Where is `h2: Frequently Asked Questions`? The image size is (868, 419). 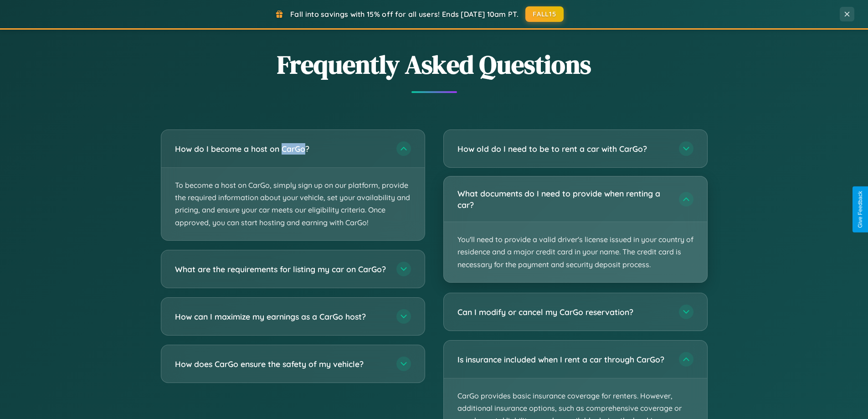
h2: Frequently Asked Questions is located at coordinates (434, 65).